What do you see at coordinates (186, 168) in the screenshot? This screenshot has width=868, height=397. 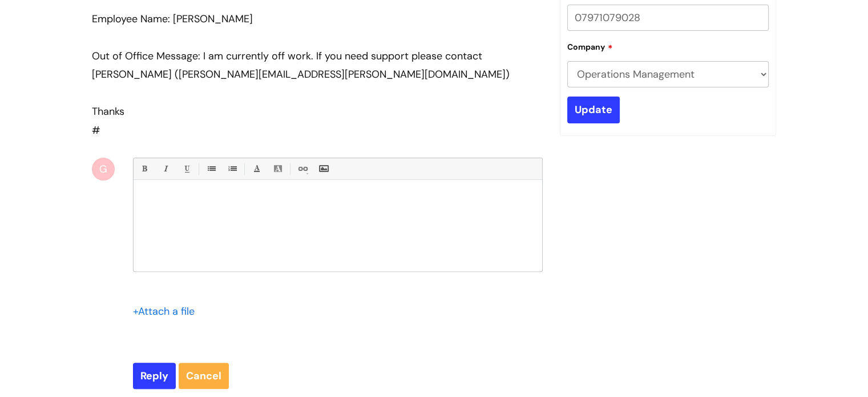 I see `a: Underline(Ctrl-U)` at bounding box center [186, 168].